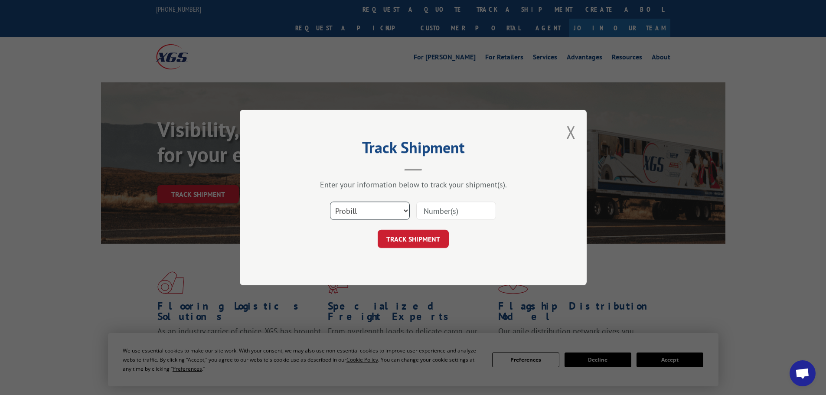 The height and width of the screenshot is (395, 826). I want to click on div: Enter your information below to track your shipment(s)., so click(413, 184).